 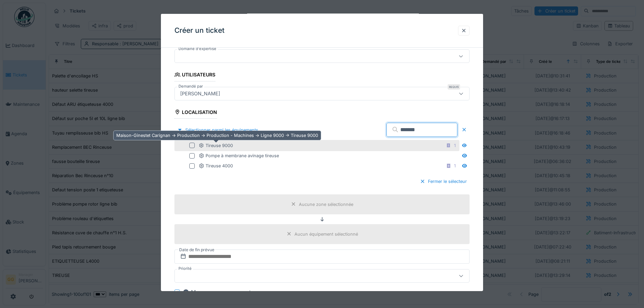 What do you see at coordinates (195, 75) in the screenshot?
I see `div: Utilisateurs` at bounding box center [195, 75].